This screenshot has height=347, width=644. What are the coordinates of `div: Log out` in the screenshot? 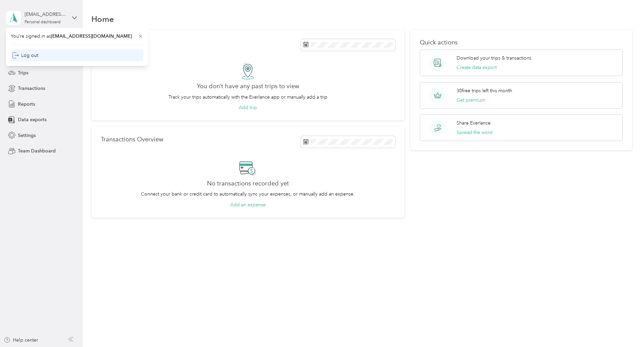 It's located at (25, 55).